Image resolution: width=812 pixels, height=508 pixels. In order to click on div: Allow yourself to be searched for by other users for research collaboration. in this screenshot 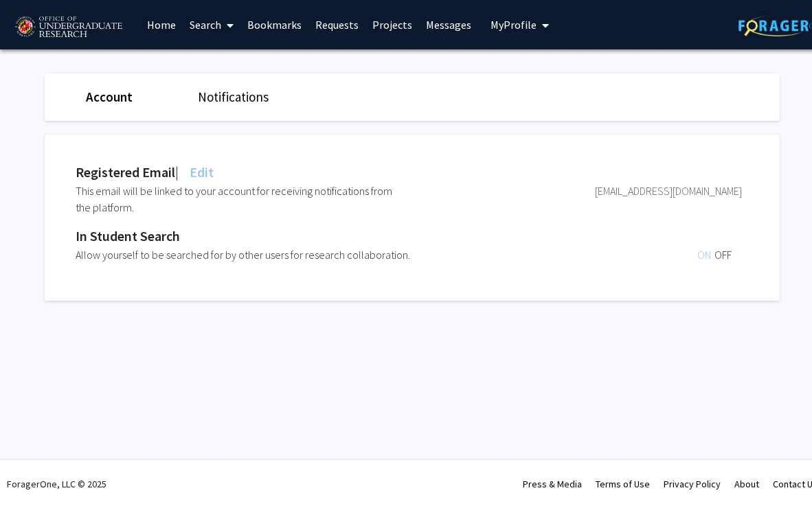, I will do `click(270, 255)`.